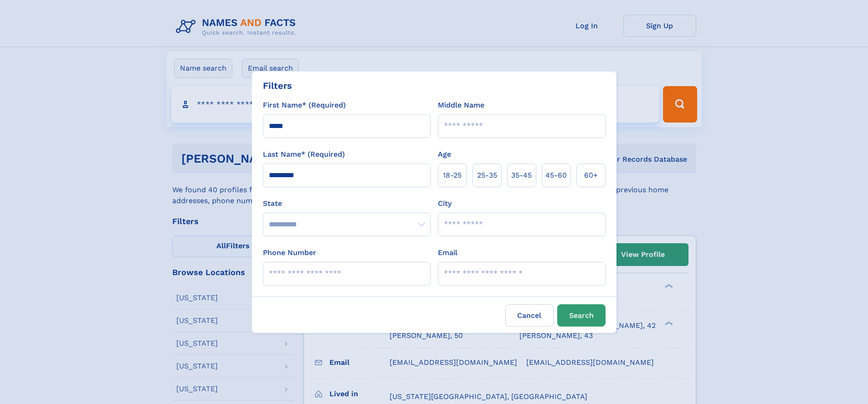 The width and height of the screenshot is (868, 404). I want to click on label: Cancel, so click(529, 315).